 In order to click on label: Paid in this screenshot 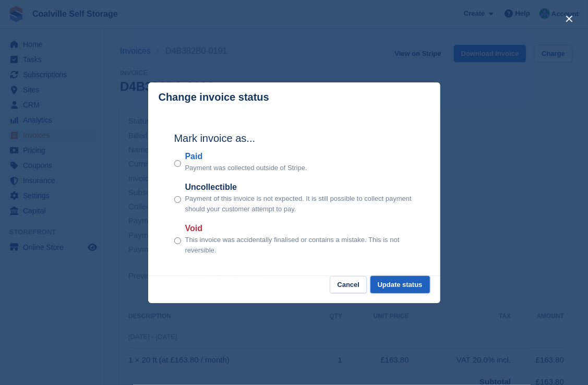, I will do `click(246, 157)`.